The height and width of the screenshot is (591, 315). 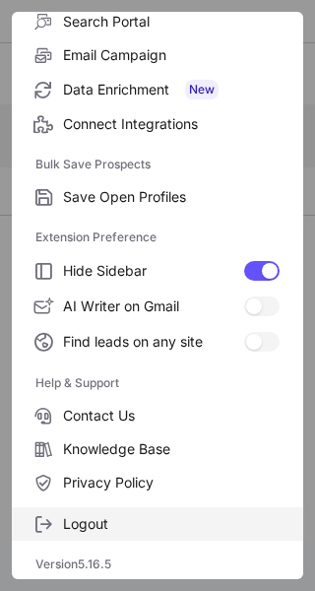 What do you see at coordinates (158, 164) in the screenshot?
I see `label: Bulk Save Prospects` at bounding box center [158, 164].